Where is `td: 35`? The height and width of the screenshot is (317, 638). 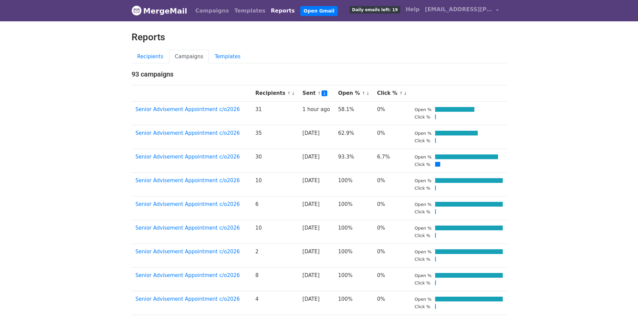 td: 35 is located at coordinates (275, 137).